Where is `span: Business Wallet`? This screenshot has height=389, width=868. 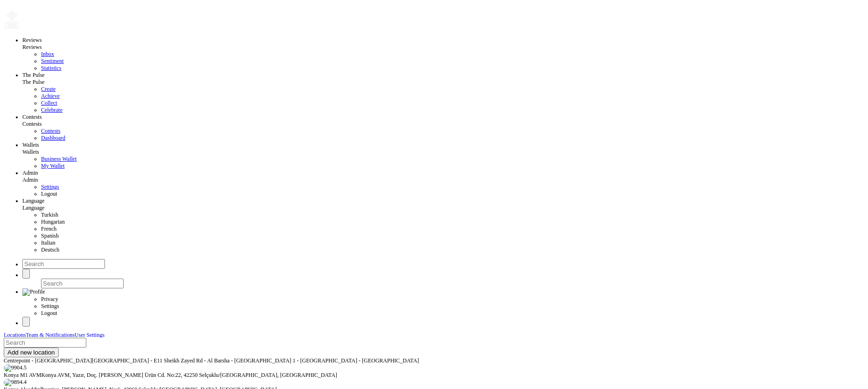 span: Business Wallet is located at coordinates (59, 159).